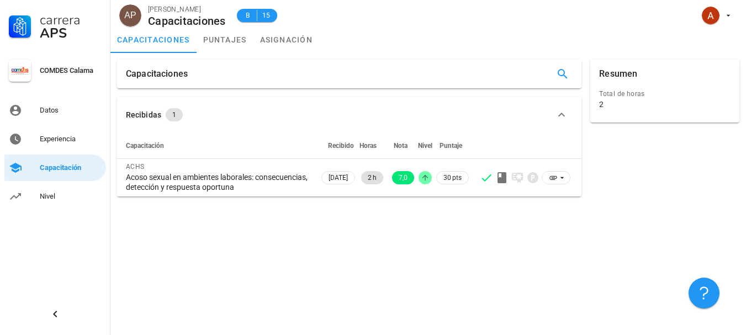  Describe the element at coordinates (55, 110) in the screenshot. I see `a: Datos` at that location.